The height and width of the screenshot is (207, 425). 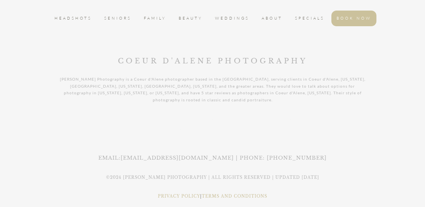 What do you see at coordinates (190, 18) in the screenshot?
I see `a: BEAUTY` at bounding box center [190, 18].